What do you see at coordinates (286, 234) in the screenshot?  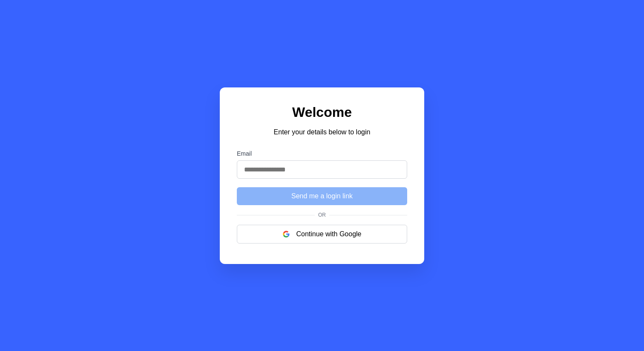 I see `img: google logo` at bounding box center [286, 234].